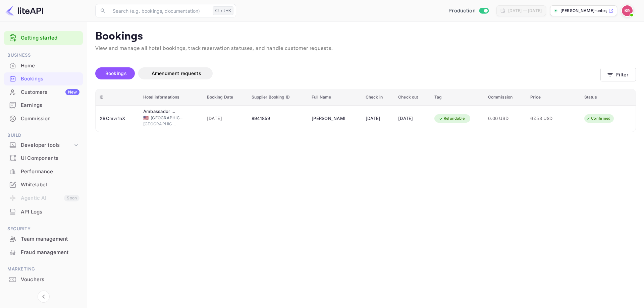 This screenshot has width=644, height=308. I want to click on span: Build, so click(43, 135).